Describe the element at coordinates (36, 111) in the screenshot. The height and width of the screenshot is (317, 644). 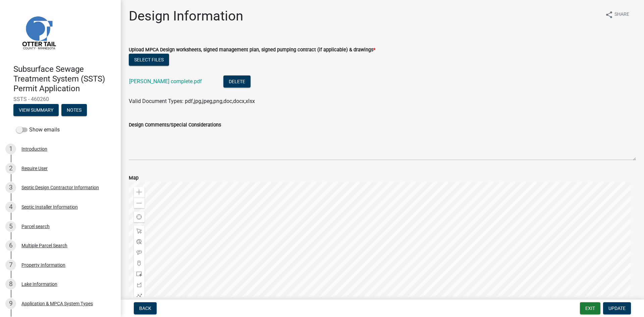
I see `wm-modal-confirm: Summary` at that location.